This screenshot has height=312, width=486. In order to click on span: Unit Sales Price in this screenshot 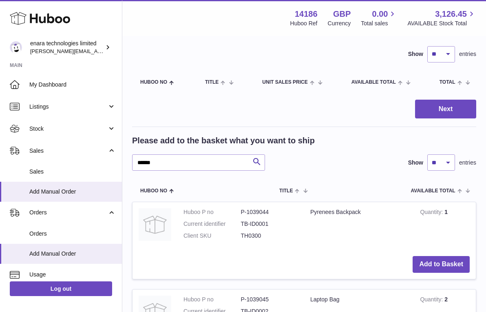, I will do `click(285, 82)`.